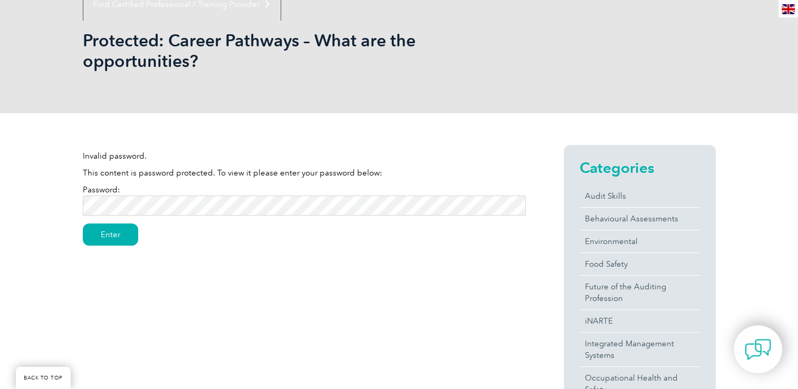 Image resolution: width=798 pixels, height=389 pixels. I want to click on img: contact-chat.png, so click(757, 349).